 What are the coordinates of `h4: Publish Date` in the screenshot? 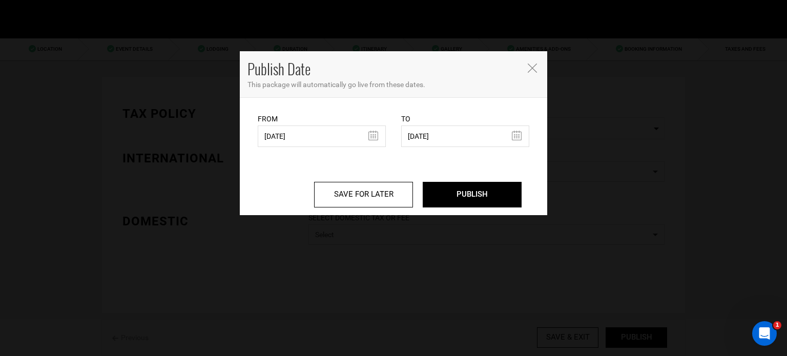 It's located at (383, 69).